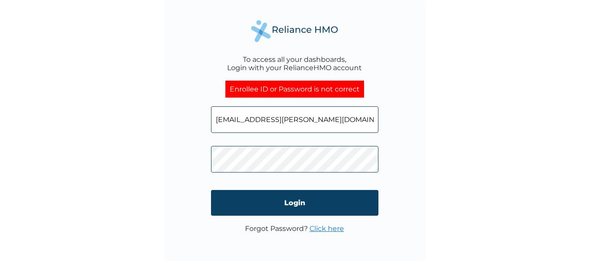  I want to click on a: Click here, so click(327, 229).